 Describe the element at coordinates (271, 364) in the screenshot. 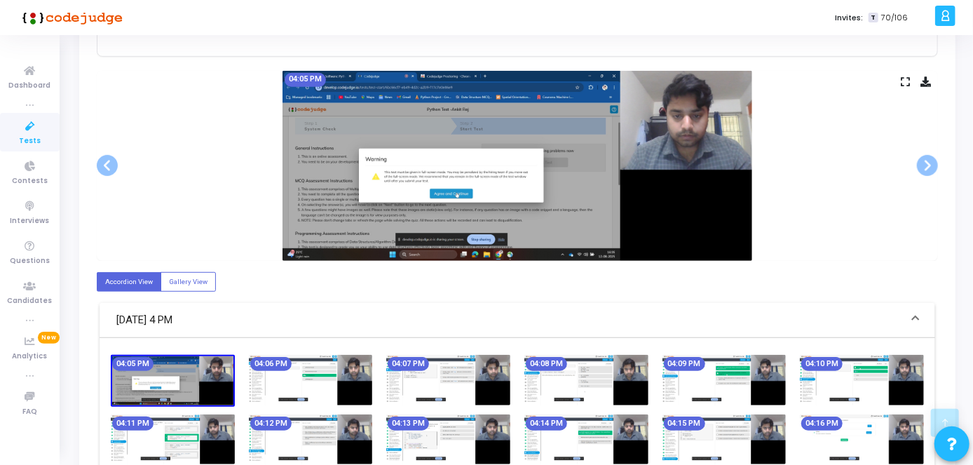

I see `mat-chip: 04:06 PM` at that location.